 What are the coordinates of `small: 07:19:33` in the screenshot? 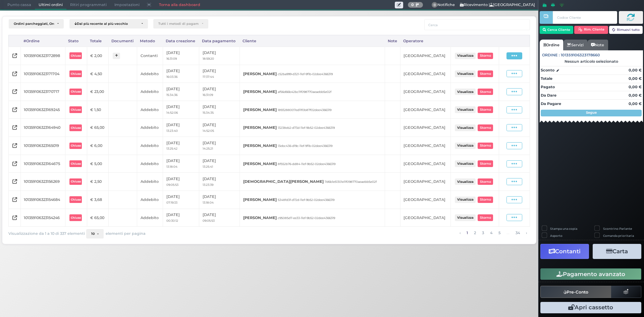 It's located at (172, 202).